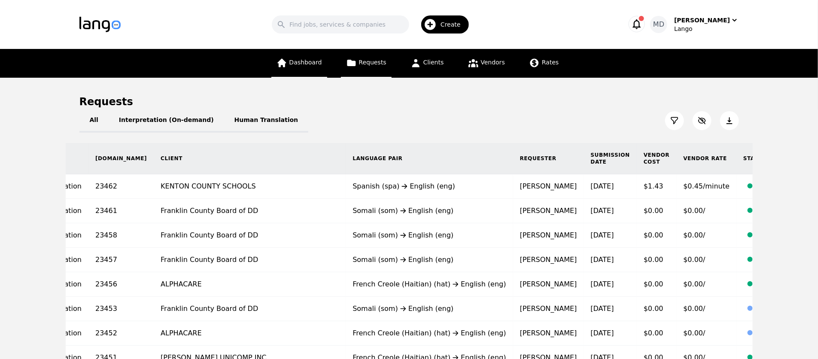 The image size is (818, 359). I want to click on input: Find jobs, services & companies, so click(341, 24).